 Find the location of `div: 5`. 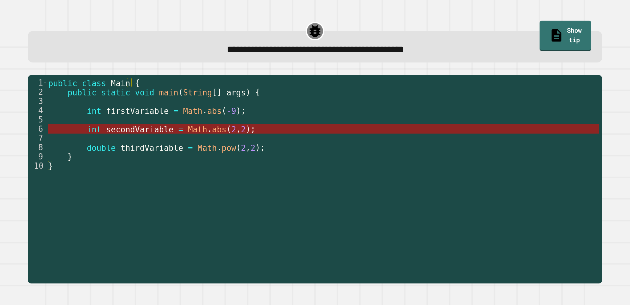

div: 5 is located at coordinates (38, 120).